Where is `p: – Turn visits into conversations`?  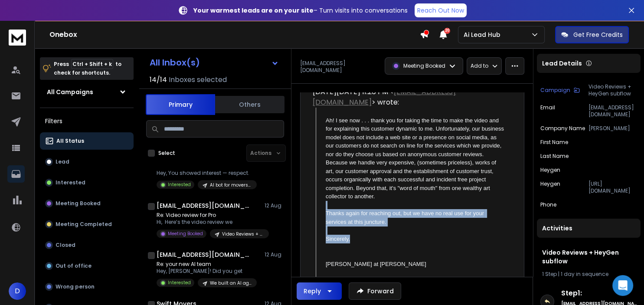
p: – Turn visits into conversations is located at coordinates (301, 10).